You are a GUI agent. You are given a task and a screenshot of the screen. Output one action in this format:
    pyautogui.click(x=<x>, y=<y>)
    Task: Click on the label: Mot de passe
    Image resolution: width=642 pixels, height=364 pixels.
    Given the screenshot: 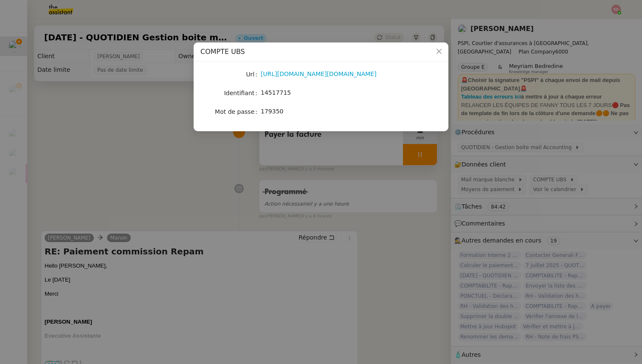 What is the action you would take?
    pyautogui.click(x=238, y=111)
    